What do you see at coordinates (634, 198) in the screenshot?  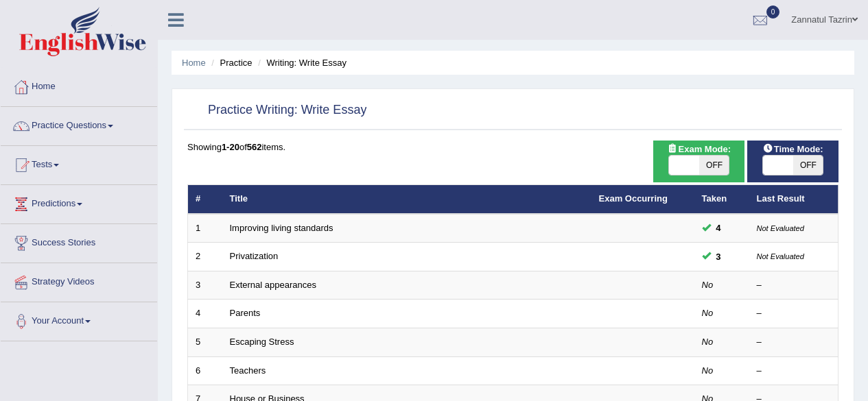 I see `a: Exam Occurring` at bounding box center [634, 198].